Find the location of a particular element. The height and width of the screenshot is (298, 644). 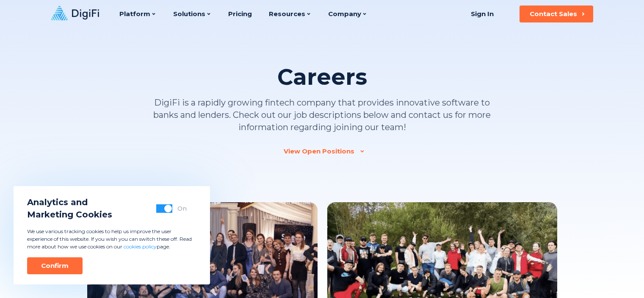

button: Contact Sales is located at coordinates (557, 14).